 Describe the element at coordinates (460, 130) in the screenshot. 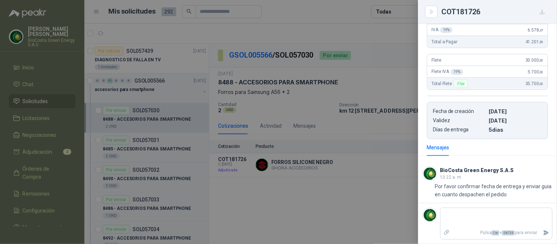

I see `p: Días de entrega` at that location.